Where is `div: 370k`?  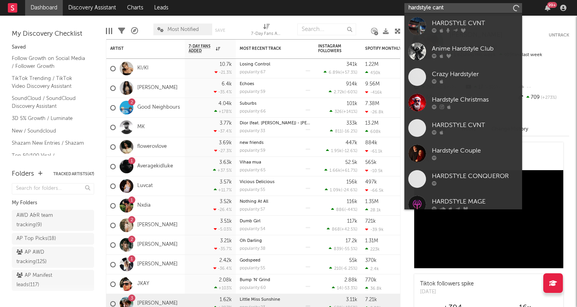
div: 370k is located at coordinates (371, 261).